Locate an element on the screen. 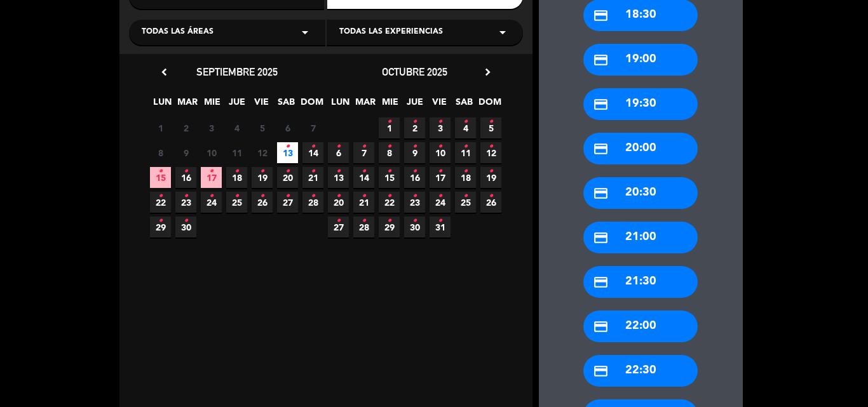  span: 7 is located at coordinates (313, 128).